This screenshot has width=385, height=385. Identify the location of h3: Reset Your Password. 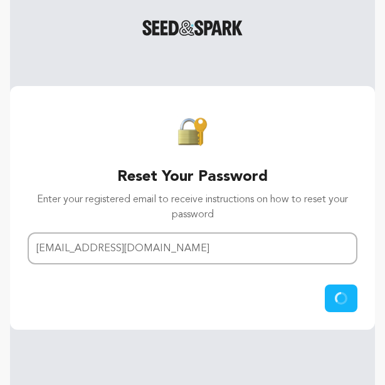
(193, 177).